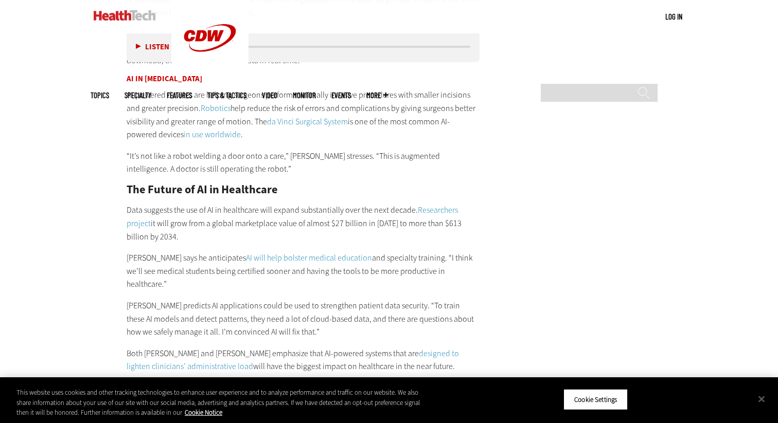 The height and width of the screenshot is (423, 778). I want to click on button: Close, so click(761, 399).